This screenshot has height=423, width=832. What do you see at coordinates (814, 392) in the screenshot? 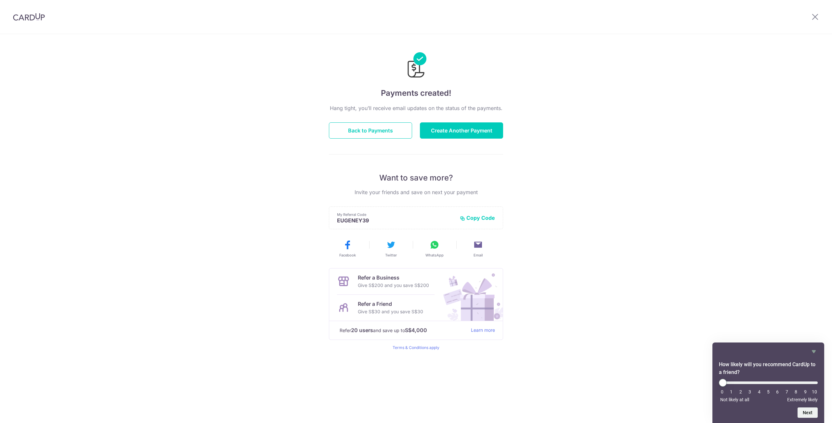
I see `li: 10` at bounding box center [814, 392].